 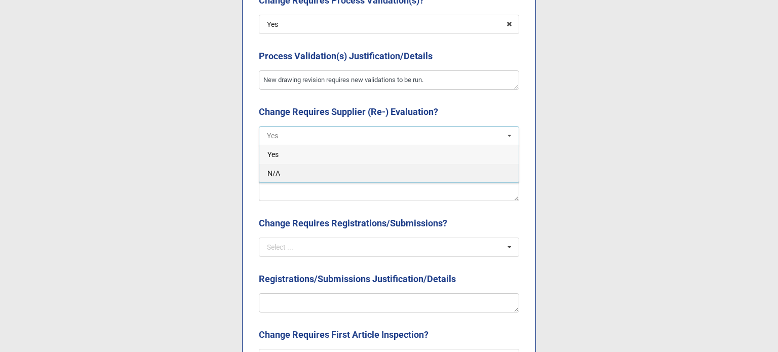 I want to click on div: Yes, so click(x=272, y=24).